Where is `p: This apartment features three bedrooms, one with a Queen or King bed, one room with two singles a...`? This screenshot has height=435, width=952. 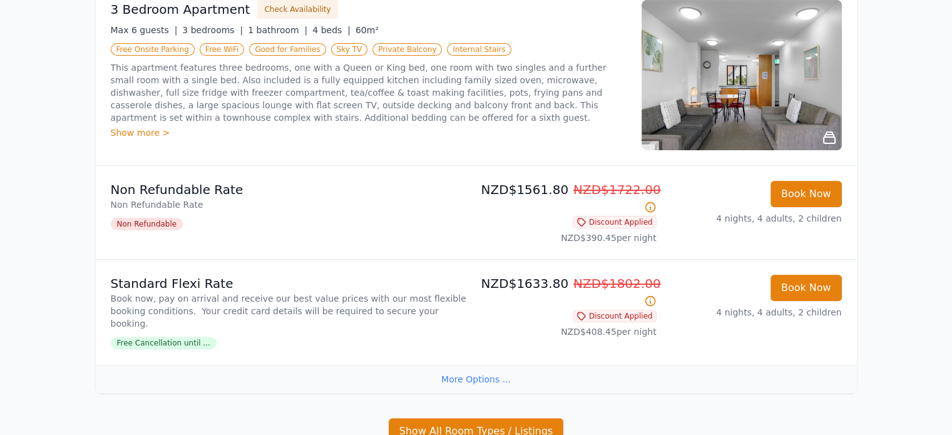
p: This apartment features three bedrooms, one with a Queen or King bed, one room with two singles a... is located at coordinates (369, 93).